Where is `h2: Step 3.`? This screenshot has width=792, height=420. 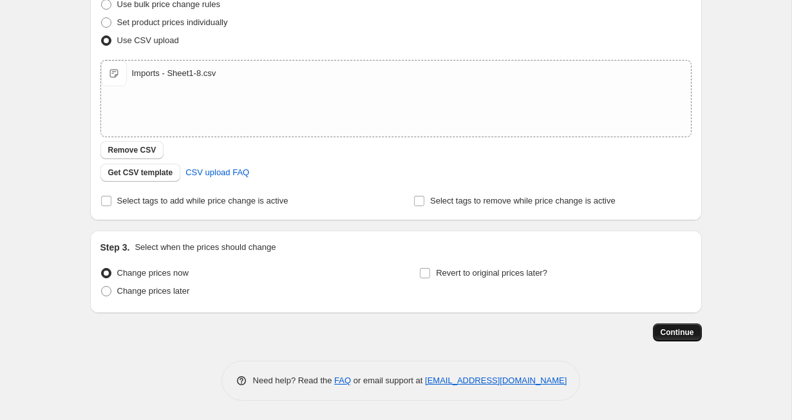 h2: Step 3. is located at coordinates (115, 247).